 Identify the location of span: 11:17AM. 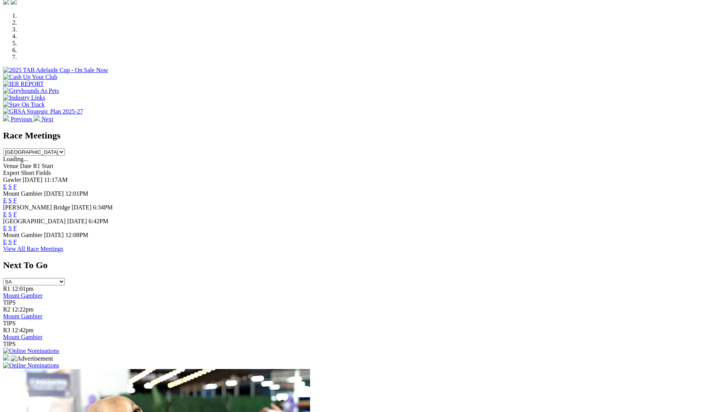
(56, 180).